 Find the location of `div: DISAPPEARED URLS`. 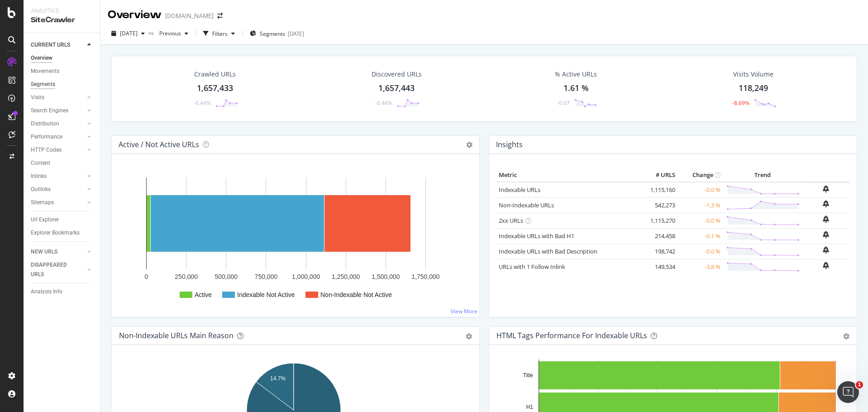

div: DISAPPEARED URLS is located at coordinates (53, 269).